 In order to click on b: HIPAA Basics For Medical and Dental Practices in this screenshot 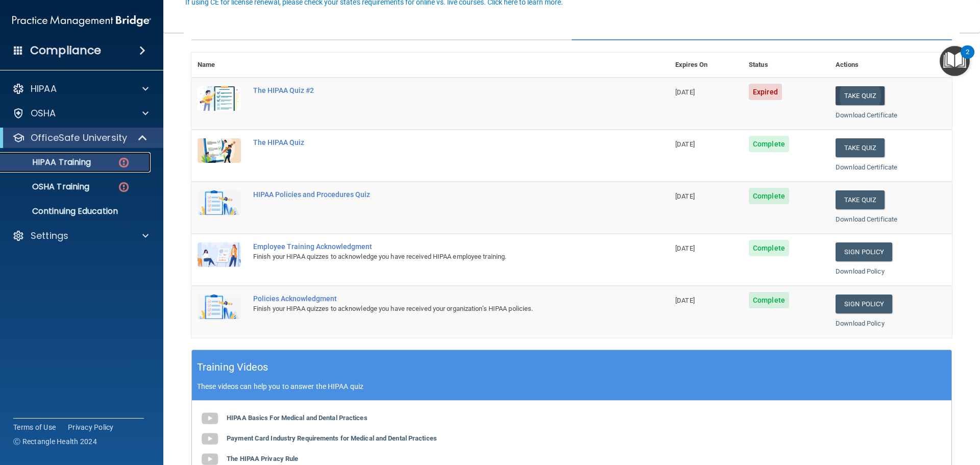, I will do `click(297, 417)`.